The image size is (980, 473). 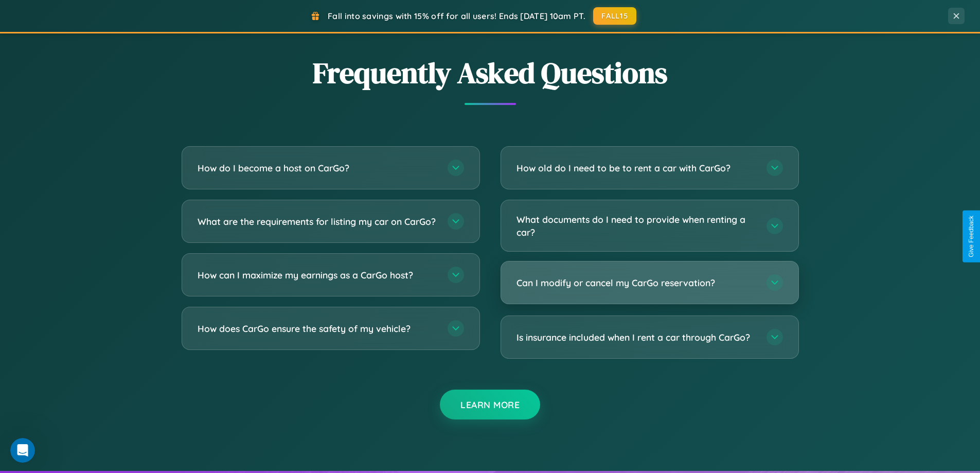 I want to click on h3: How old do I need to be to rent a car with CarGo?, so click(x=637, y=168).